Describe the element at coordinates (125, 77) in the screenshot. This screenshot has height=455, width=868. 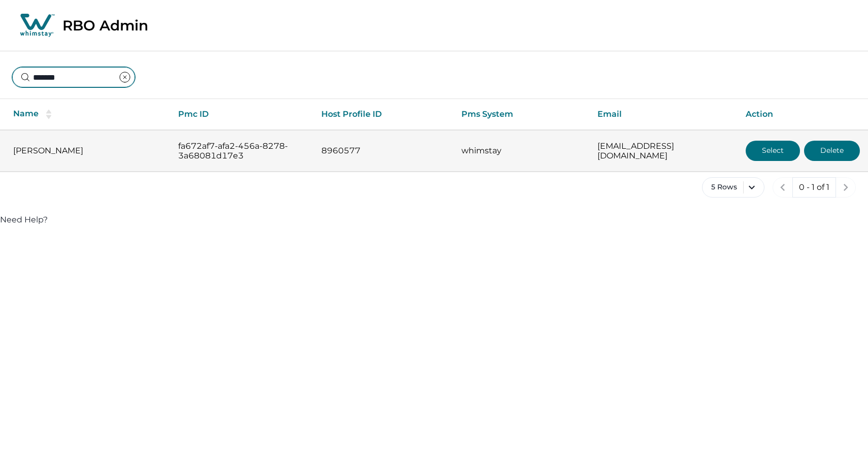
I see `button: clear input` at that location.